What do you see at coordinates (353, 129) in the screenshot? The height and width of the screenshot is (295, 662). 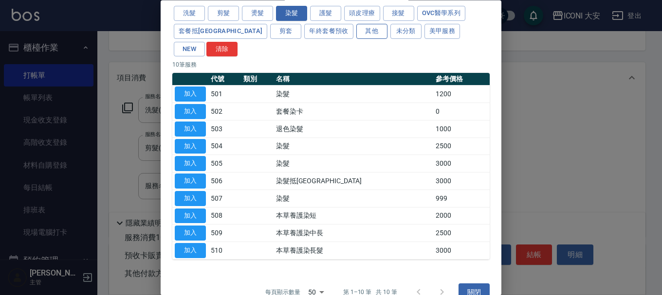 I see `td: 退色染髮` at bounding box center [353, 129].